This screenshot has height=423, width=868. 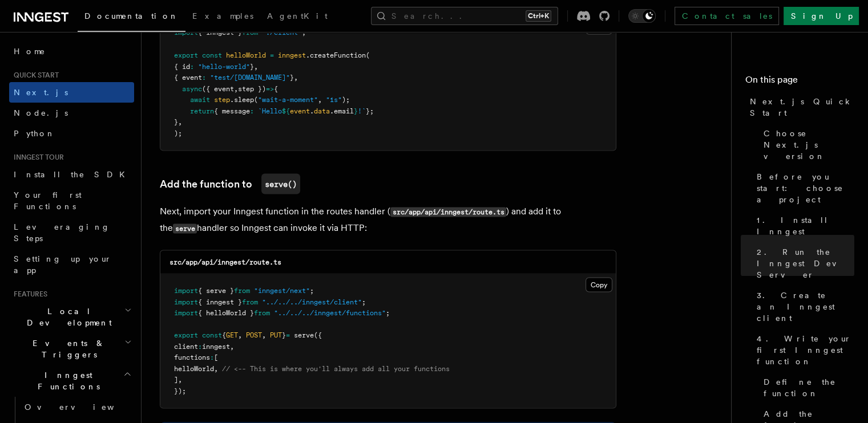 What do you see at coordinates (223, 17) in the screenshot?
I see `a: Examples` at bounding box center [223, 17].